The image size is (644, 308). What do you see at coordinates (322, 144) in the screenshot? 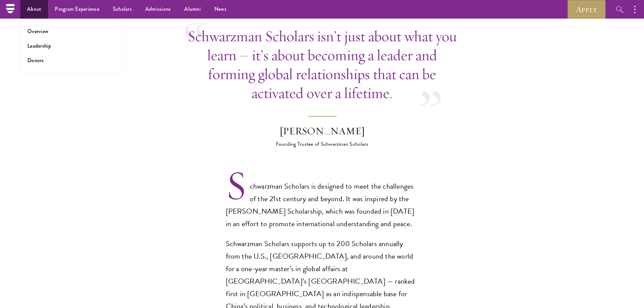
I see `div: Founding Trustee of Schwarzman Scholars` at bounding box center [322, 144].